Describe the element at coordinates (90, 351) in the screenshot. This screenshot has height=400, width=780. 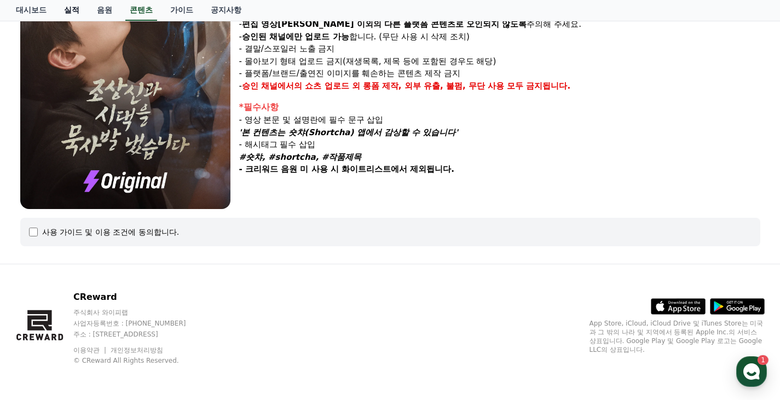
I see `a: 이용약관` at that location.